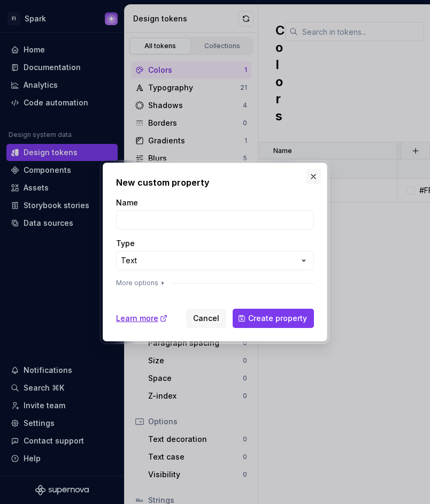 This screenshot has width=430, height=504. What do you see at coordinates (206, 318) in the screenshot?
I see `button: Cancel` at bounding box center [206, 318].